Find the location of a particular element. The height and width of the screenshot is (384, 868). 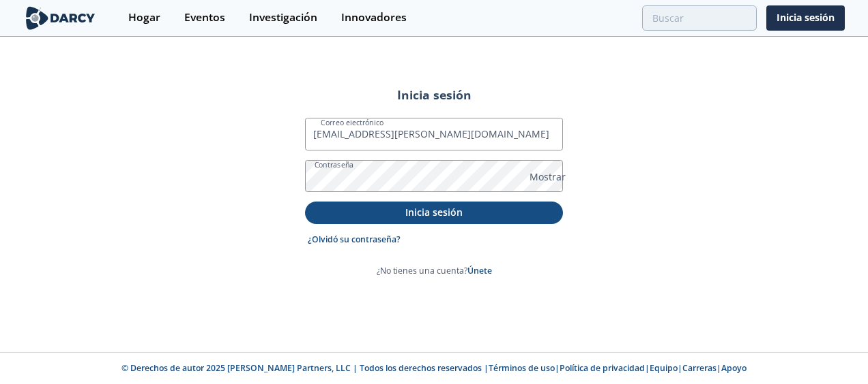

div: Hogar is located at coordinates (144, 18).